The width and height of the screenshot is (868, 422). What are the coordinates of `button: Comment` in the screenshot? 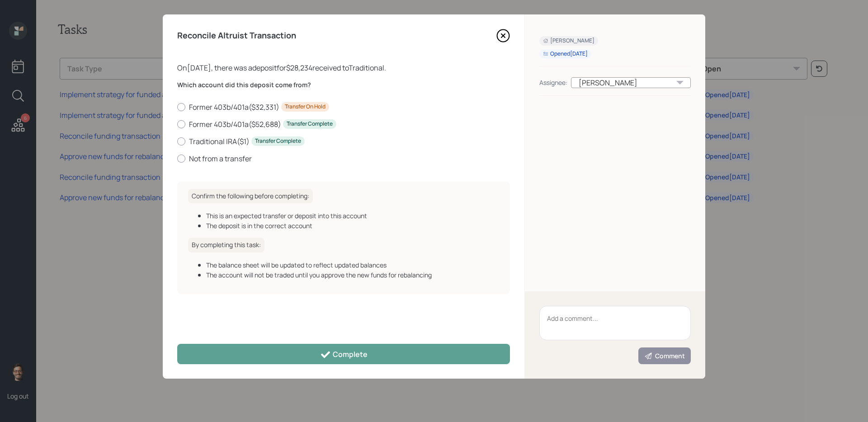 It's located at (665, 356).